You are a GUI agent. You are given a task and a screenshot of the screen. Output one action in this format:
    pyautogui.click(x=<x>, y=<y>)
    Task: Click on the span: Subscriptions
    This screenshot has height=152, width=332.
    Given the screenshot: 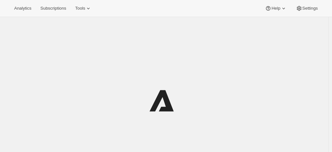 What is the action you would take?
    pyautogui.click(x=53, y=8)
    